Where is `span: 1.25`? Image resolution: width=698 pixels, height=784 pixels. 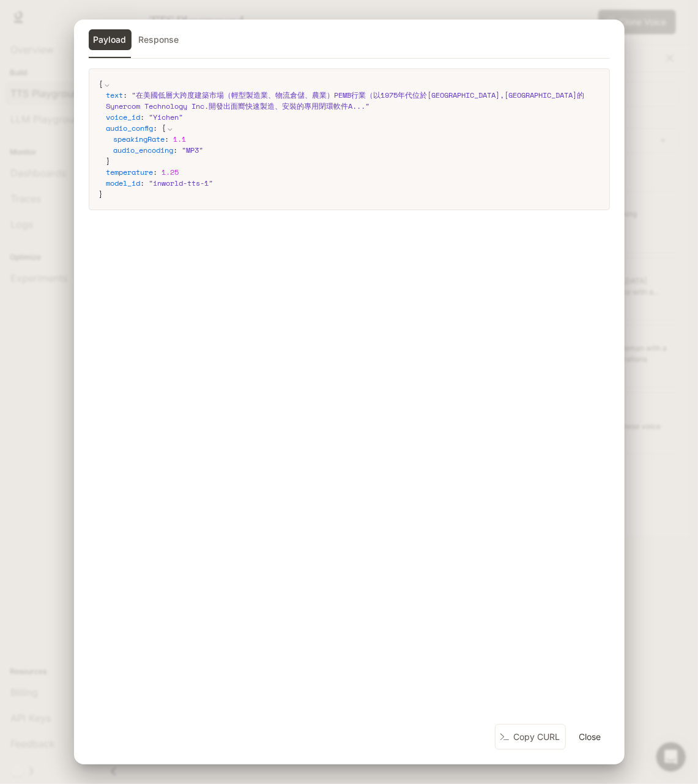 span: 1.25 is located at coordinates (170, 172).